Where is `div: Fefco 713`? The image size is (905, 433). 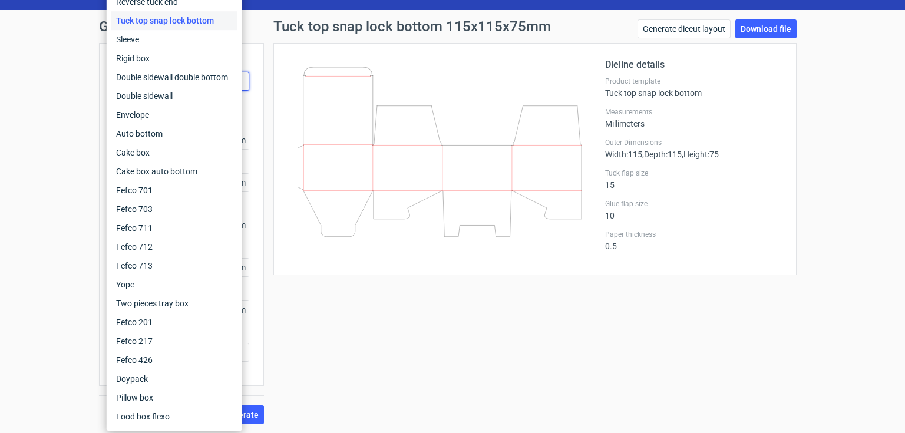 div: Fefco 713 is located at coordinates (174, 266).